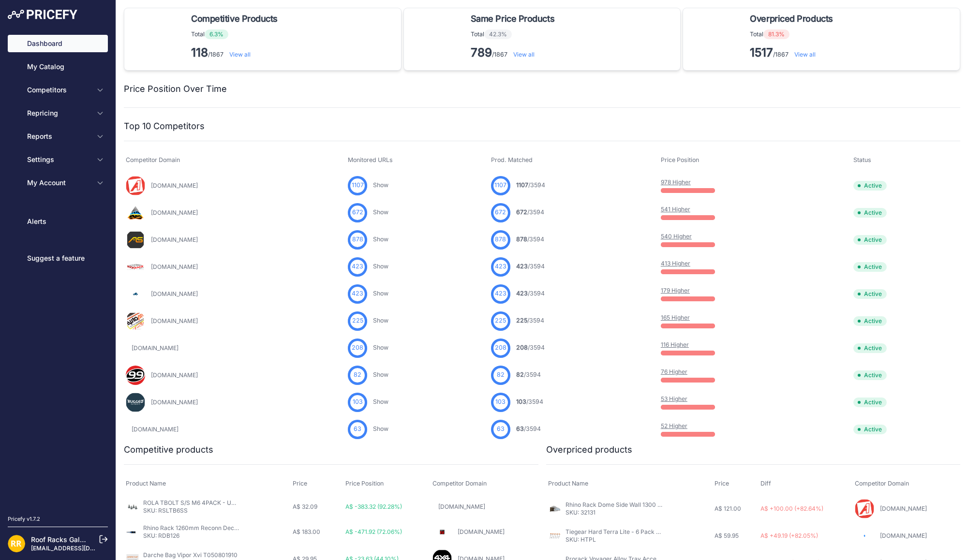  Describe the element at coordinates (231, 502) in the screenshot. I see `a: ROLA TBOLT S/S M6 4PACK - UNIVERSAL CHANNEL RSLTB6SS` at that location.